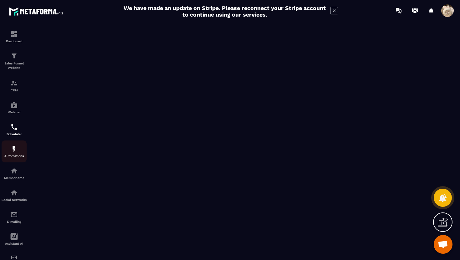 This screenshot has height=260, width=460. What do you see at coordinates (14, 134) in the screenshot?
I see `p: Scheduler` at bounding box center [14, 134].